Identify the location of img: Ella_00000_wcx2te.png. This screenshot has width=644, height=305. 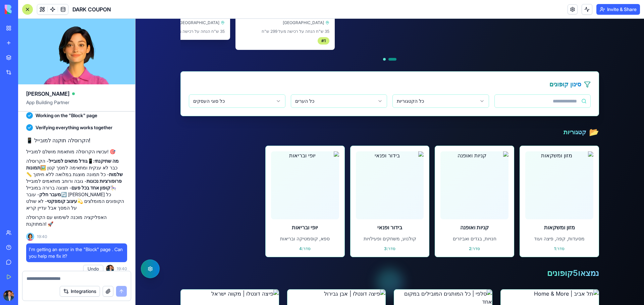
(30, 237).